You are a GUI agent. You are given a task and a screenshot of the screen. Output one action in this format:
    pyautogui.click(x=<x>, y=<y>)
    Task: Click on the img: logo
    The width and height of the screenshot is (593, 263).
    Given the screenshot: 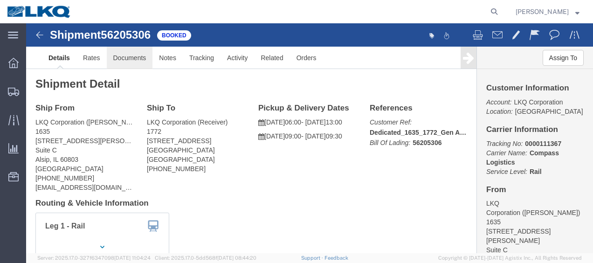 What is the action you would take?
    pyautogui.click(x=39, y=12)
    